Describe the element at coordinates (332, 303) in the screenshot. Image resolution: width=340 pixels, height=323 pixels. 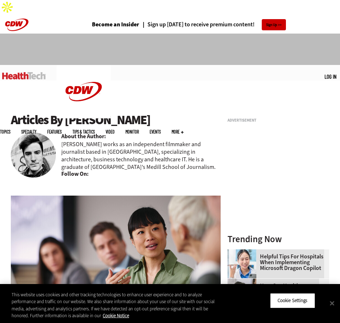
I see `button: Close` at that location.